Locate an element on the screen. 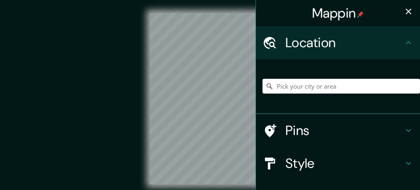 The height and width of the screenshot is (190, 420). div: Pins is located at coordinates (338, 130).